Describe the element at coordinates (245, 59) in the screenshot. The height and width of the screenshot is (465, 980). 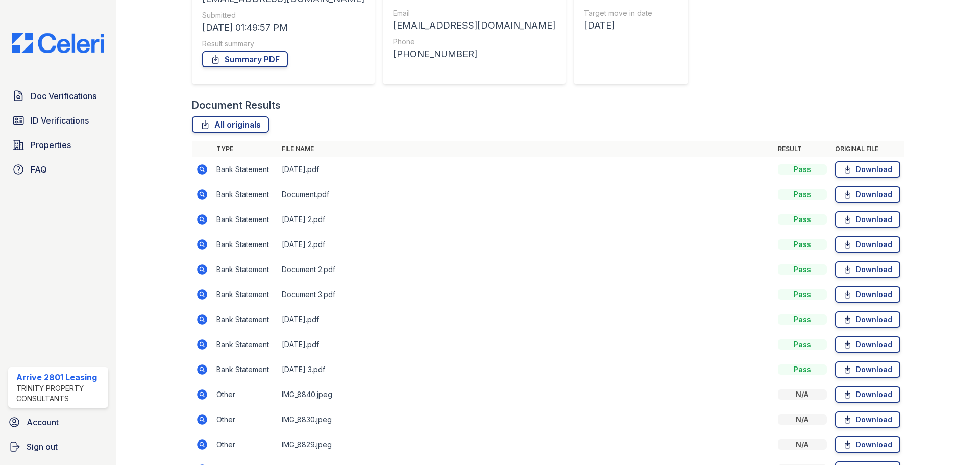
I see `a: Summary PDF` at that location.